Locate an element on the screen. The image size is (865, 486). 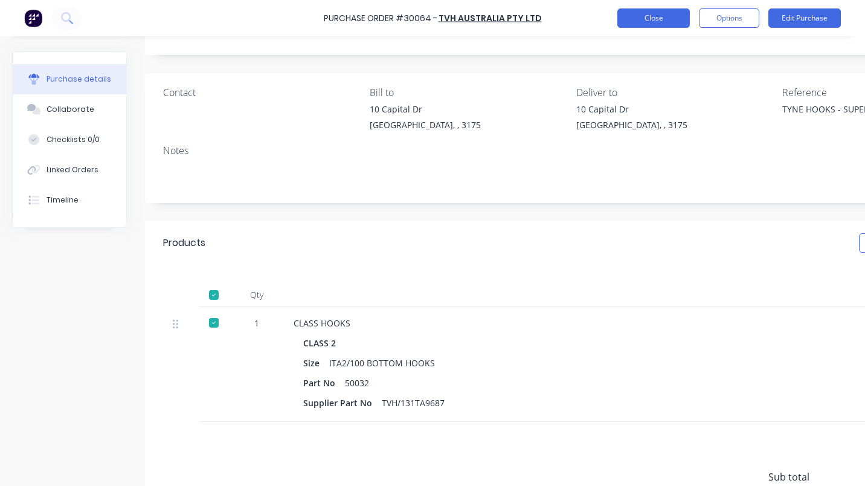
div: Size is located at coordinates (316, 363).